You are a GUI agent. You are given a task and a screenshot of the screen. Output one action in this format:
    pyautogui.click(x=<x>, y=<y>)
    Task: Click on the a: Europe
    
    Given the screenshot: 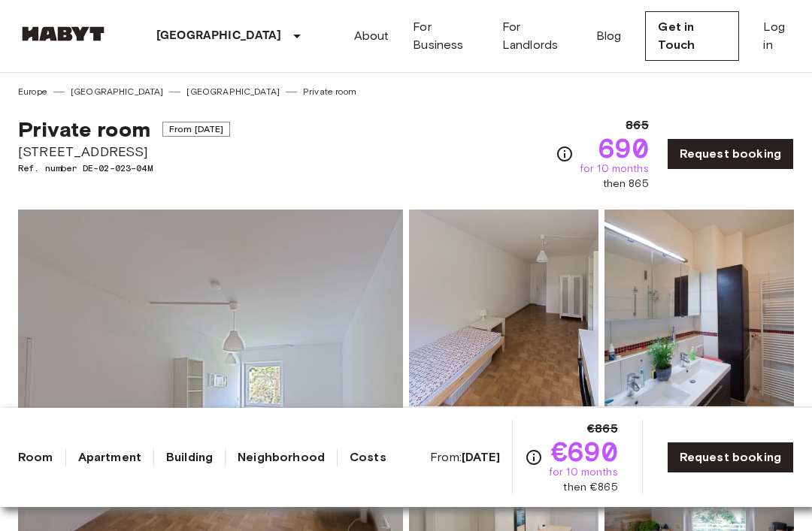 What is the action you would take?
    pyautogui.click(x=32, y=92)
    